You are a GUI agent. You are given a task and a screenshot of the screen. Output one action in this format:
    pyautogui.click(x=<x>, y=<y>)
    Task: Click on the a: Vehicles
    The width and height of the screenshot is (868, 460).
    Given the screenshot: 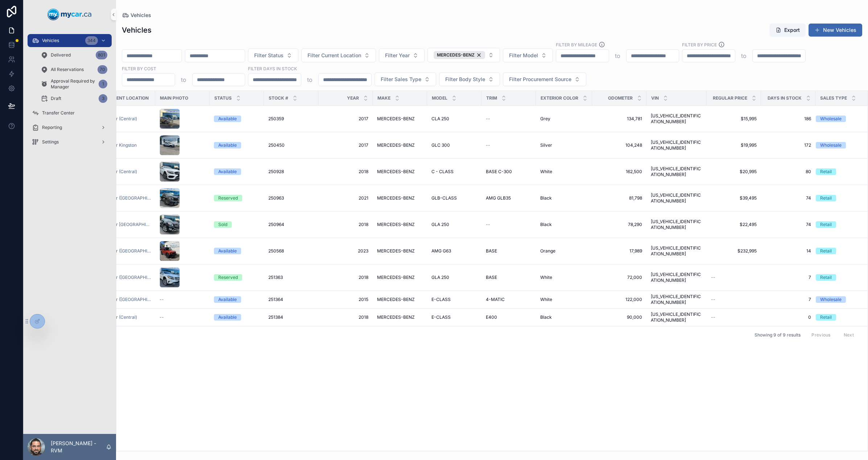 What is the action you would take?
    pyautogui.click(x=137, y=15)
    